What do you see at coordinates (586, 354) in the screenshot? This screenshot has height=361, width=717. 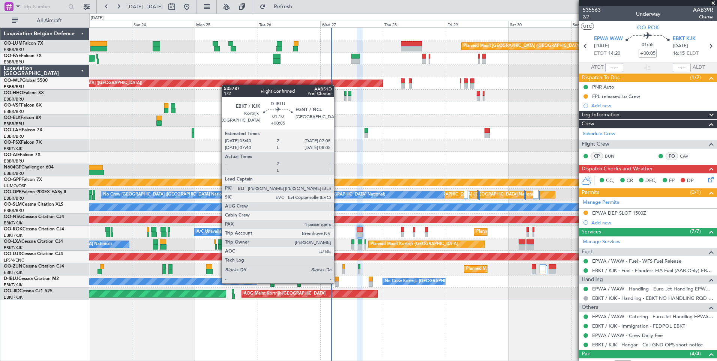 I see `span: Pax` at bounding box center [586, 354].